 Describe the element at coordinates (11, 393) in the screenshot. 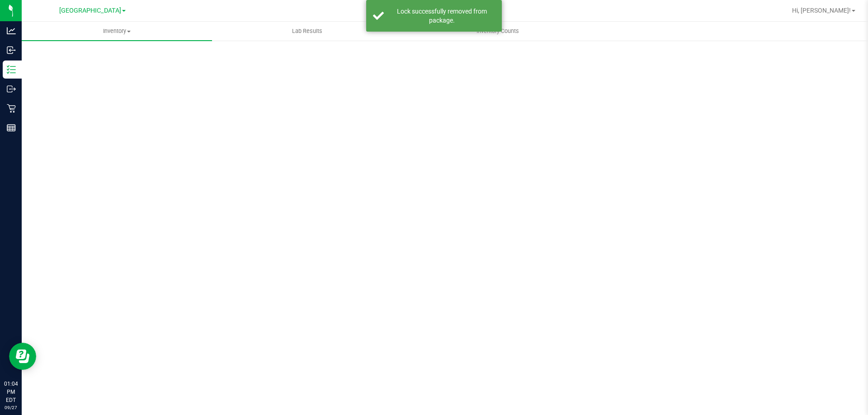

I see `p: 01:04 PM EDT` at that location.